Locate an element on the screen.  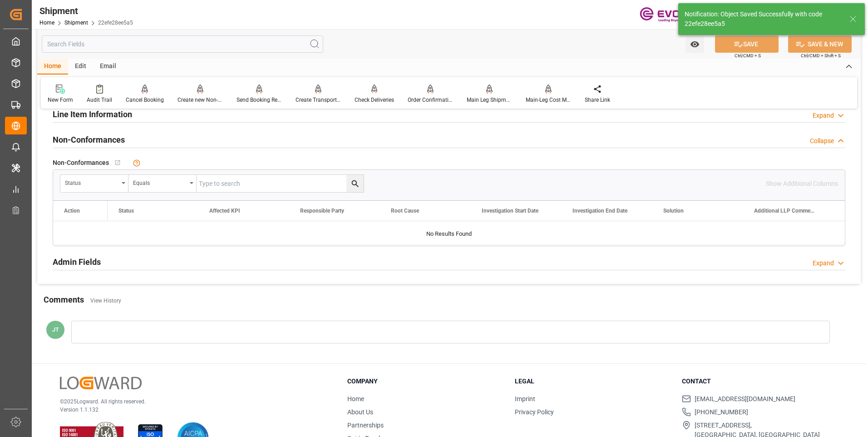
span: Additional LLP Comments is located at coordinates (785, 211).